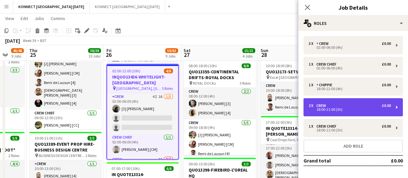 This screenshot has height=178, width=408. Describe the element at coordinates (39, 18) in the screenshot. I see `a: Jobs` at that location.